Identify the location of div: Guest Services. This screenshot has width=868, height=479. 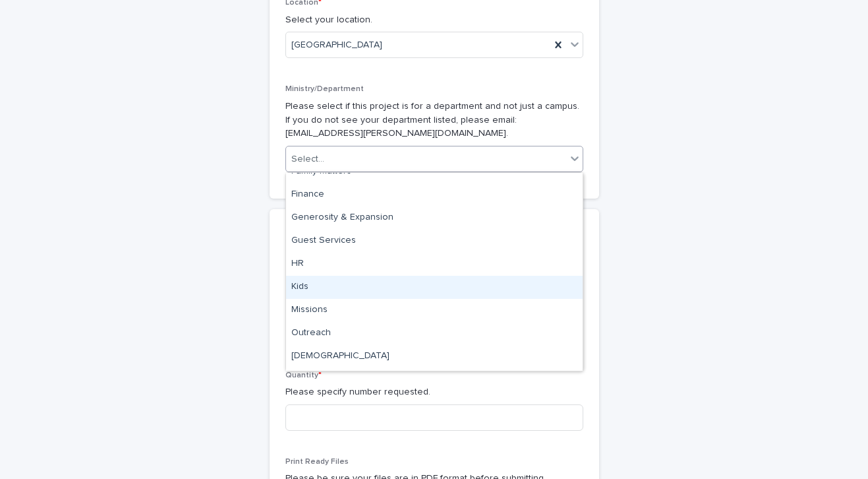
(434, 241).